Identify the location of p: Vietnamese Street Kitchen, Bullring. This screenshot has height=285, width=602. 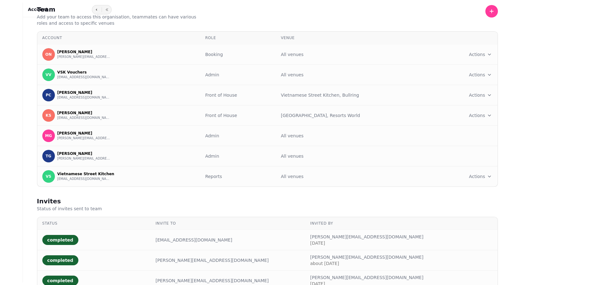
(320, 95).